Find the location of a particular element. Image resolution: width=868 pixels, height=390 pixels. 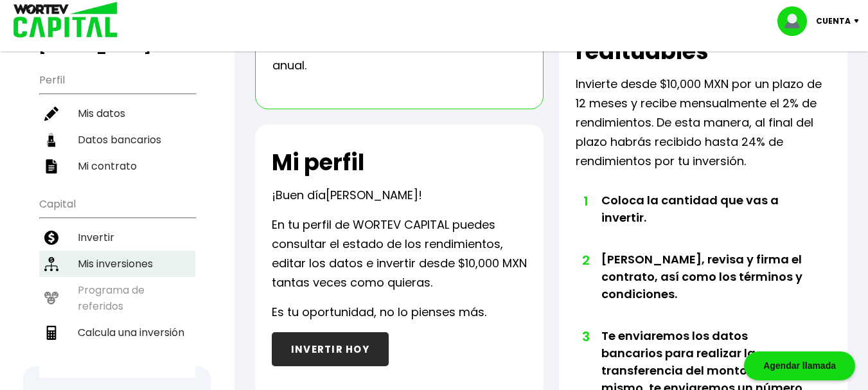

a: Mi contrato is located at coordinates (117, 166).